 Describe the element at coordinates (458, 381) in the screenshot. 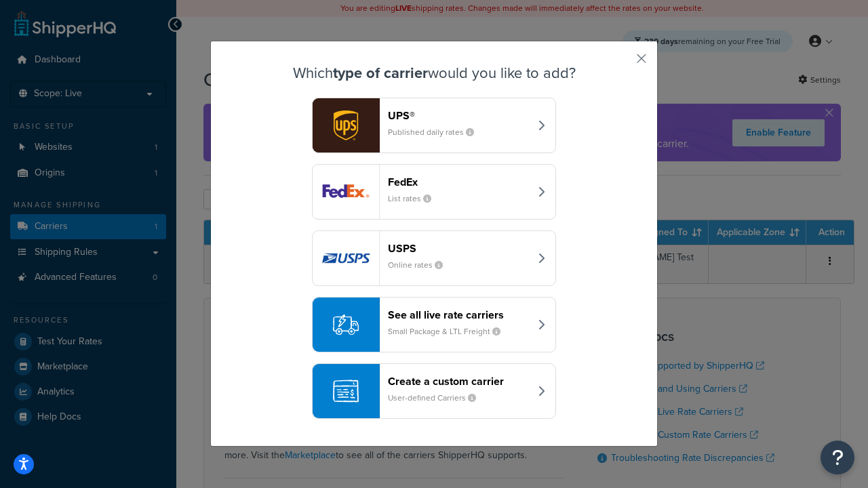

I see `header: Create a custom carrier` at that location.